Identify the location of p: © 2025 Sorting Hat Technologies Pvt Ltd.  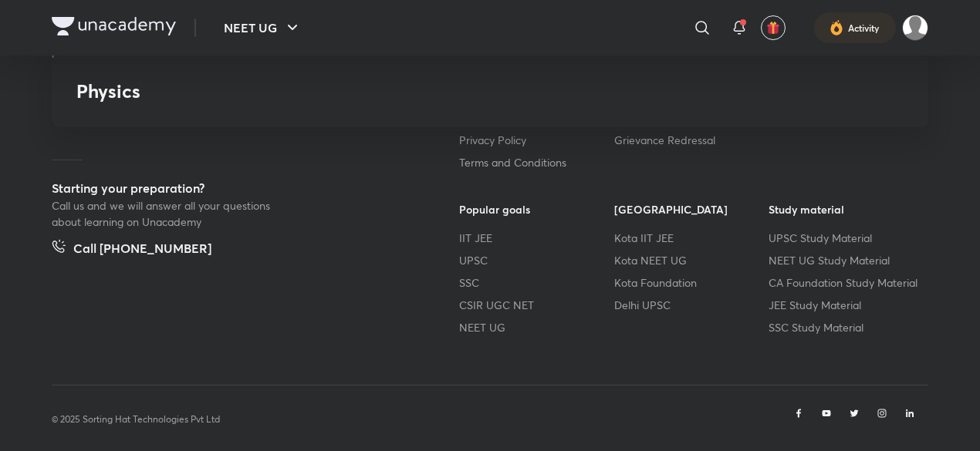
(136, 420).